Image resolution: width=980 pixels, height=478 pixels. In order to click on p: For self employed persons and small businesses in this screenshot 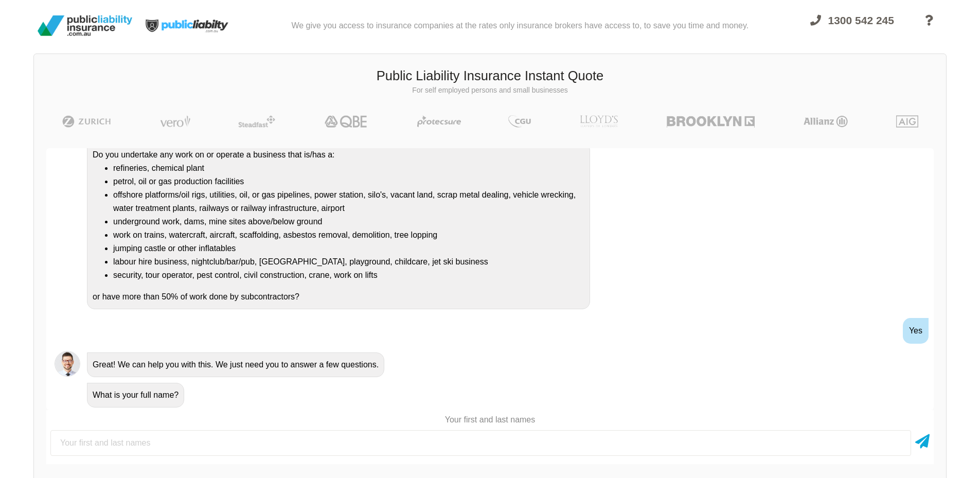, I will do `click(489, 91)`.